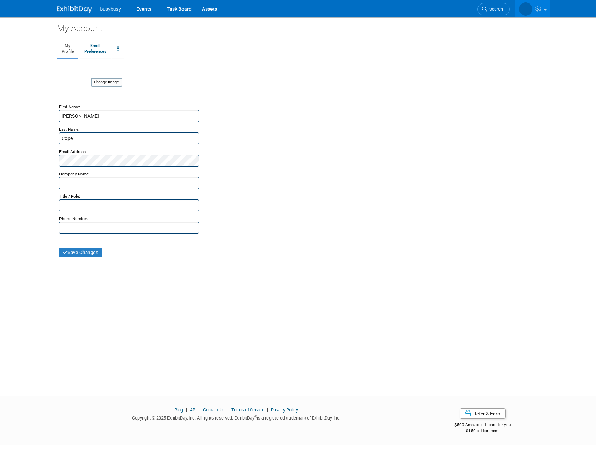 The width and height of the screenshot is (596, 452). Describe the element at coordinates (483, 431) in the screenshot. I see `div: $150 off for them.` at that location.